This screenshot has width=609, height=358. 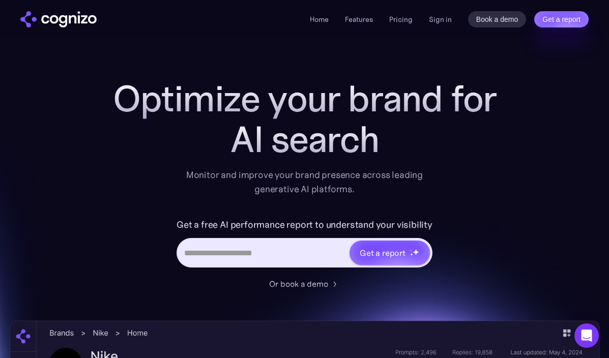 What do you see at coordinates (319, 19) in the screenshot?
I see `a: Home` at bounding box center [319, 19].